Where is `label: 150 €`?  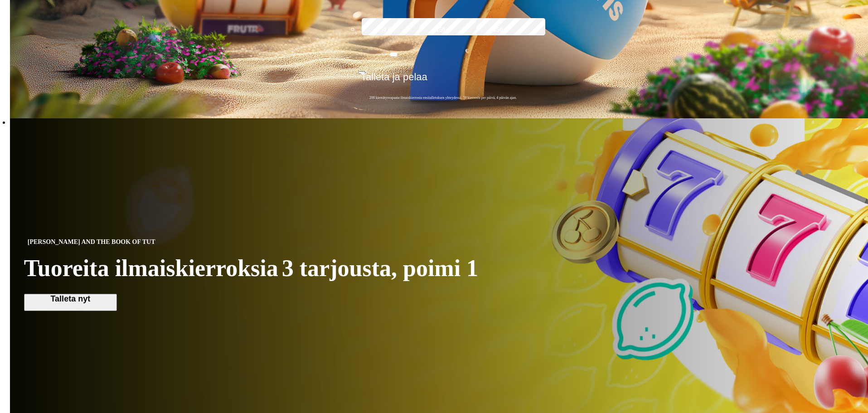 label: 150 € is located at coordinates (443, 30).